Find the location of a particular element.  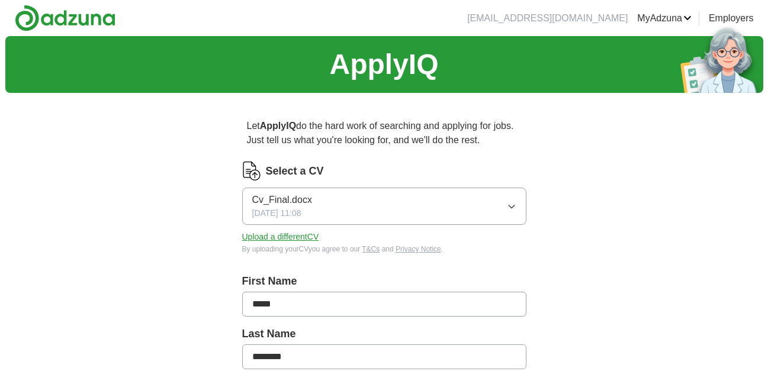

label: Last Name is located at coordinates (384, 334).